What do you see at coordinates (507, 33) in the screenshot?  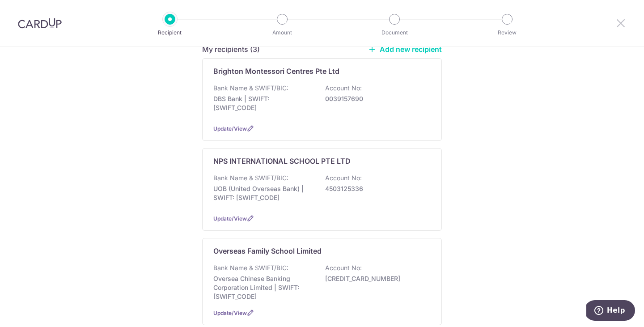 I see `p: Review` at bounding box center [507, 33].